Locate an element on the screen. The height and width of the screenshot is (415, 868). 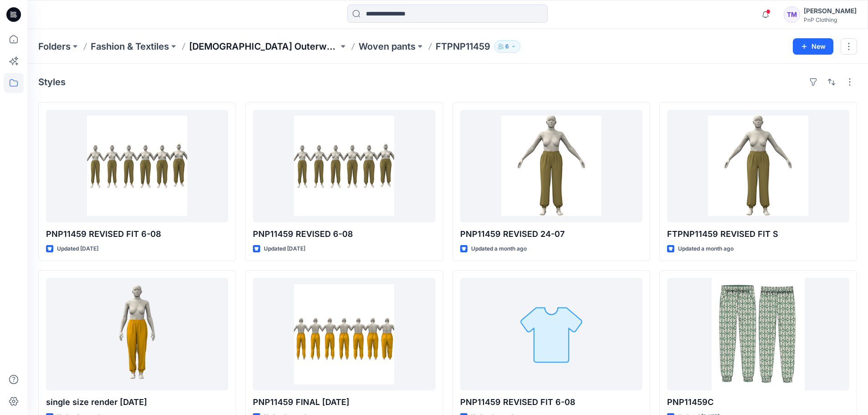
p: FTPNP11459 is located at coordinates (463, 46).